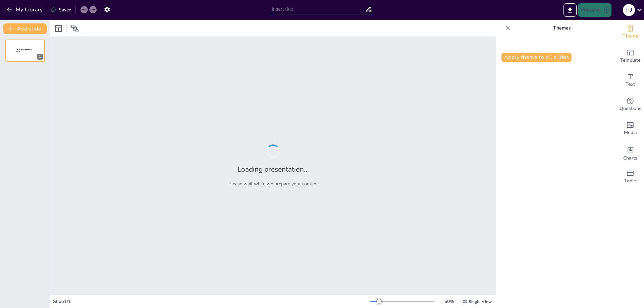  Describe the element at coordinates (630, 32) in the screenshot. I see `div: Change the overall theme` at that location.